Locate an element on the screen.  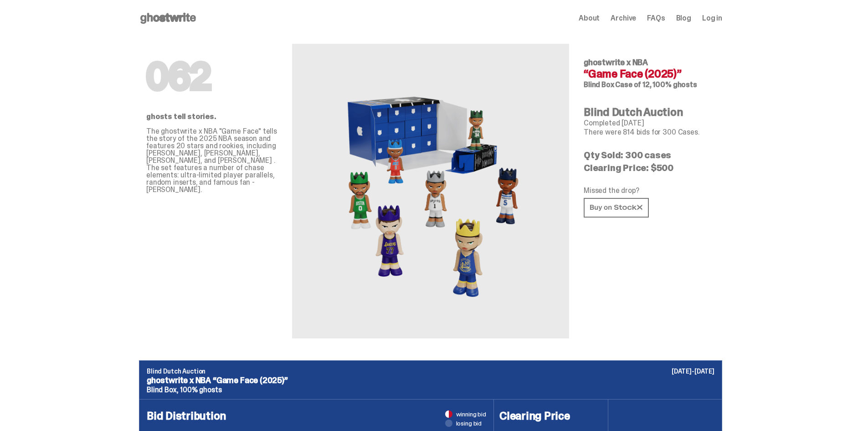
p: Missed the drop? is located at coordinates (650, 191).